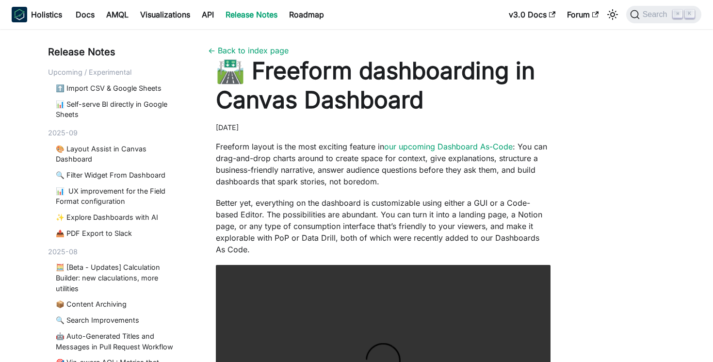 The height and width of the screenshot is (362, 713). What do you see at coordinates (307, 15) in the screenshot?
I see `a: Roadmap` at bounding box center [307, 15].